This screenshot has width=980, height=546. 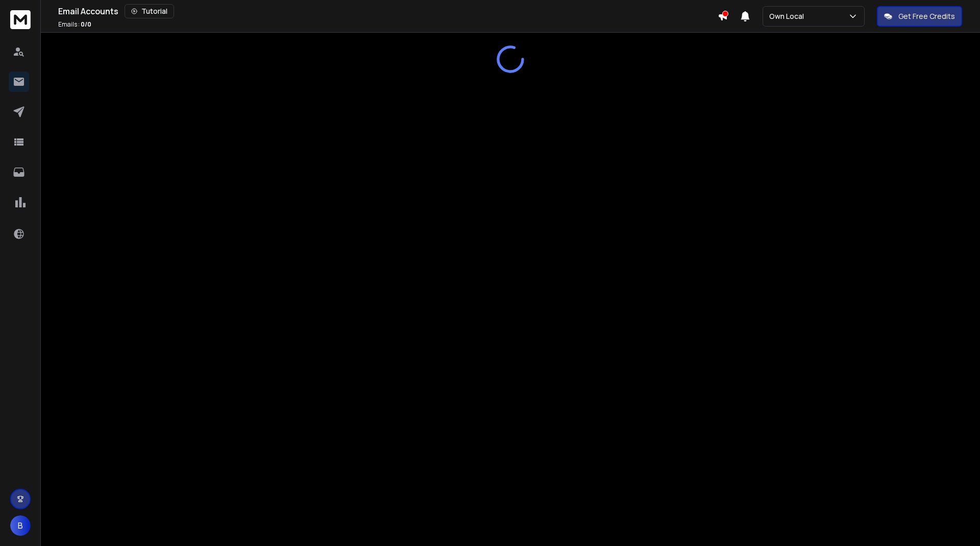 What do you see at coordinates (21, 525) in the screenshot?
I see `button: B` at bounding box center [21, 525].